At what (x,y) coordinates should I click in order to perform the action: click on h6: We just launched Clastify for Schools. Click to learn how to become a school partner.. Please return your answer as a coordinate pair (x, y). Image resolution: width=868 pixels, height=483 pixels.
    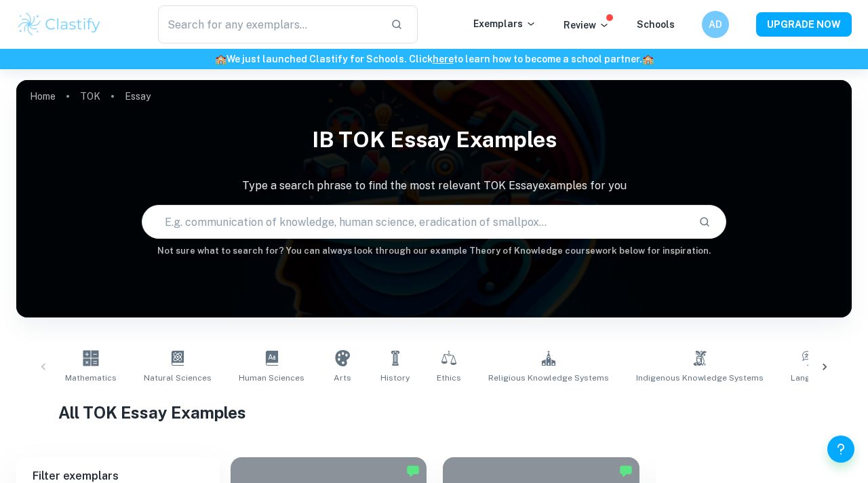
    Looking at the image, I should click on (434, 59).